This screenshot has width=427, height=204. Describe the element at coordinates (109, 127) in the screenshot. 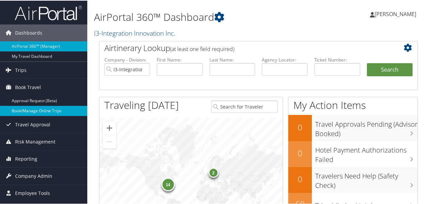

I see `button: Zoom in` at that location.